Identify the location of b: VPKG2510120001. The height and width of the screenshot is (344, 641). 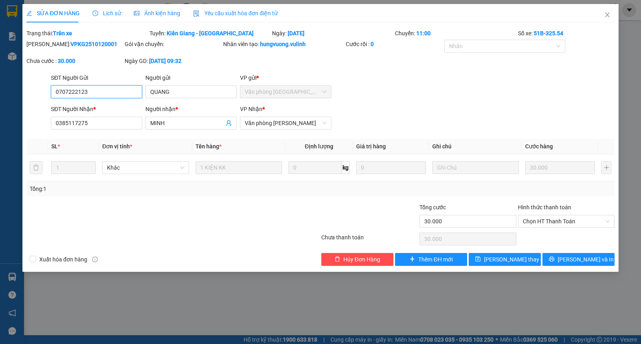
(94, 44).